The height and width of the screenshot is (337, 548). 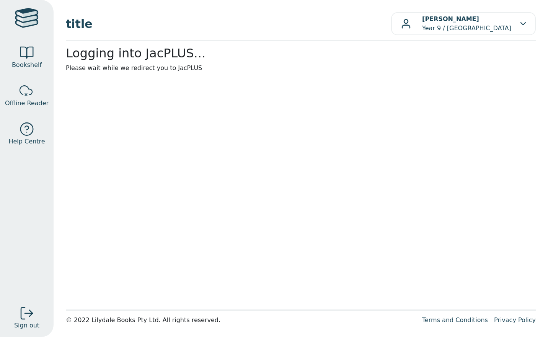 What do you see at coordinates (241, 320) in the screenshot?
I see `div: © 2022 Lilydale Books Pty Ltd. All rights reserved.` at bounding box center [241, 320].